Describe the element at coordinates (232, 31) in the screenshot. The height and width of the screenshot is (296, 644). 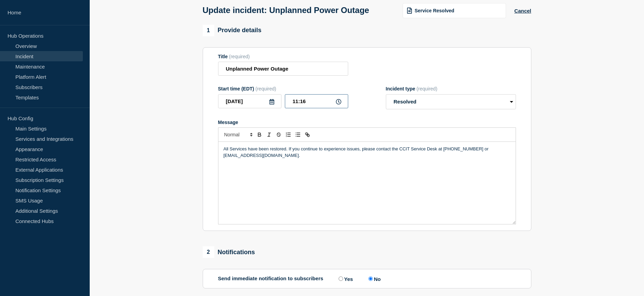
I see `div: Provide details` at that location.